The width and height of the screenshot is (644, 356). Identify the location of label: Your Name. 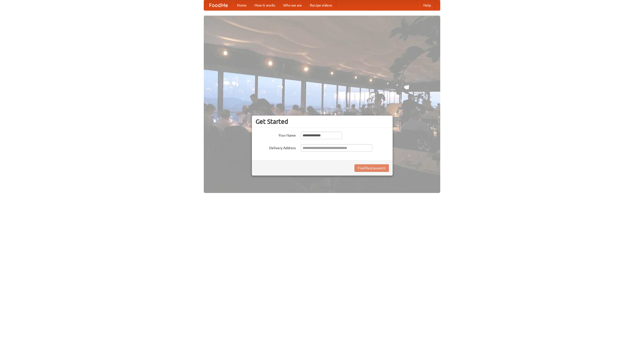
(276, 135).